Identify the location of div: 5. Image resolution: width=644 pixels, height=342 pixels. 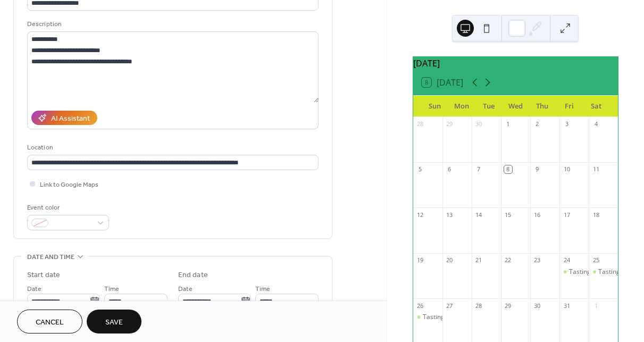
(420, 169).